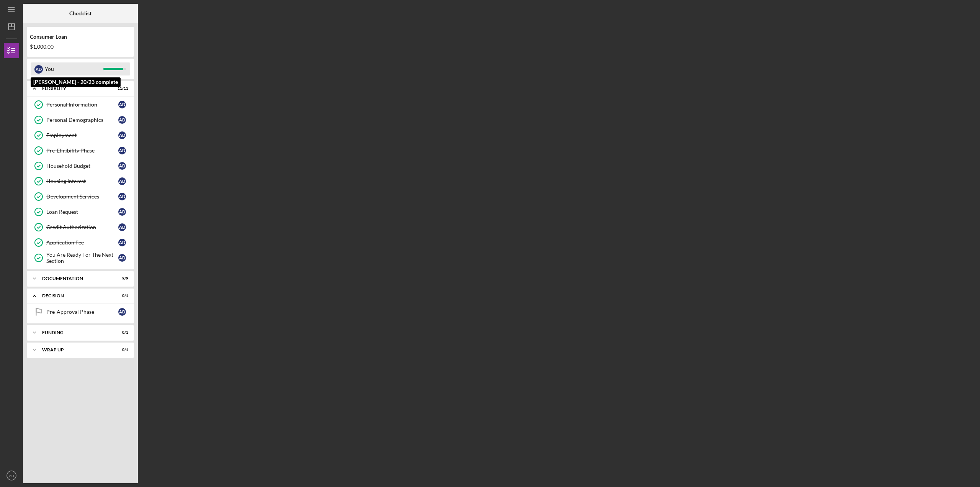 This screenshot has height=487, width=980. I want to click on div: Consumer Loan, so click(81, 37).